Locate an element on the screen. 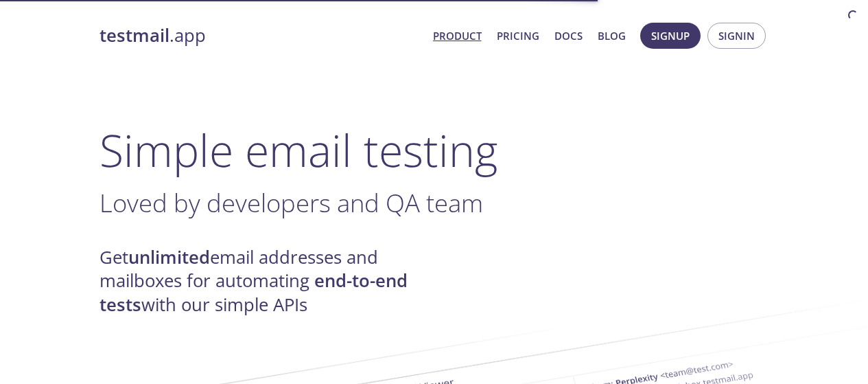 The height and width of the screenshot is (384, 868). strong: end-to-end tests is located at coordinates (253, 292).